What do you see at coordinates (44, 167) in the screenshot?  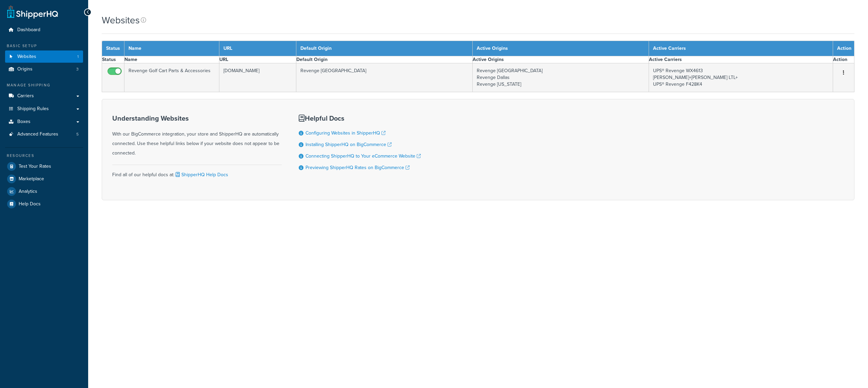 I see `a: Test Your Rates` at bounding box center [44, 167].